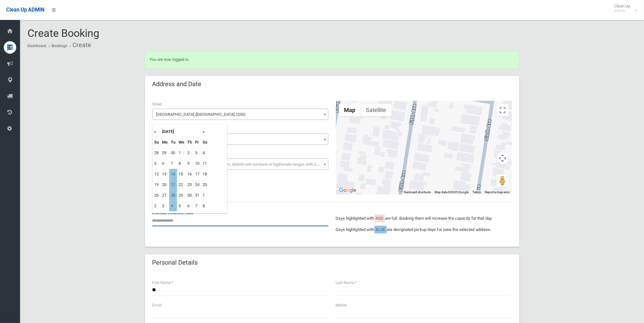  I want to click on a: Report a map error, so click(498, 192).